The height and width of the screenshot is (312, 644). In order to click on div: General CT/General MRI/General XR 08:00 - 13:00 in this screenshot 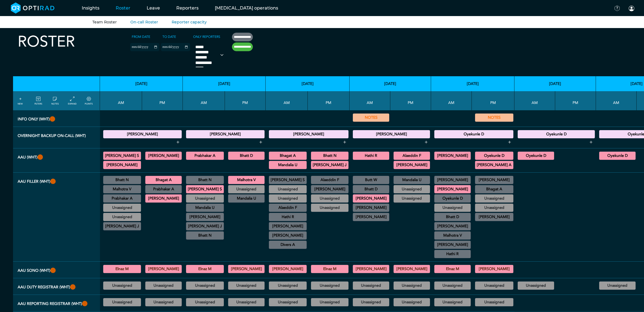, I will do `click(371, 179)`.